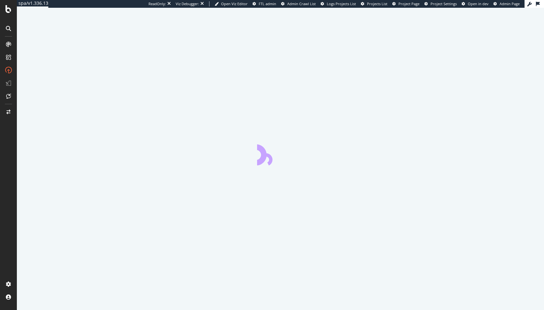 The height and width of the screenshot is (310, 544). What do you see at coordinates (234, 4) in the screenshot?
I see `span: Open Viz Editor` at bounding box center [234, 4].